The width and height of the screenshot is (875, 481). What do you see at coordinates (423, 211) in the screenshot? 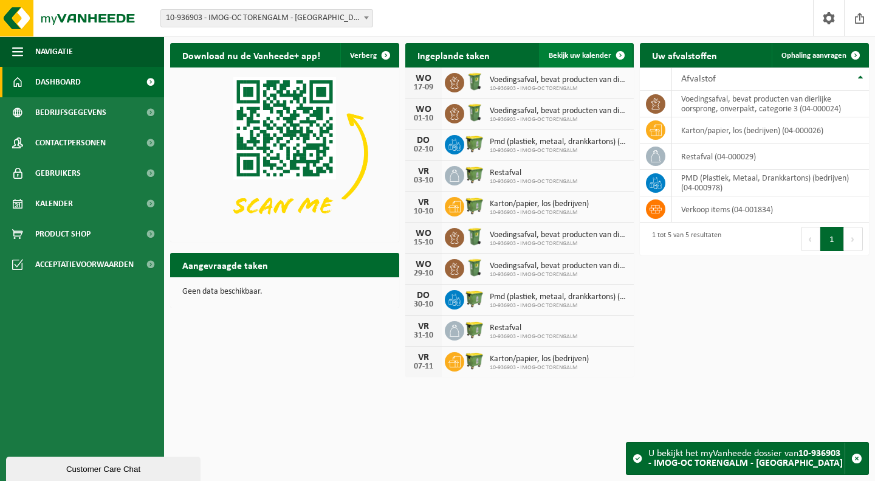
I see `div: 10-10` at bounding box center [423, 211].